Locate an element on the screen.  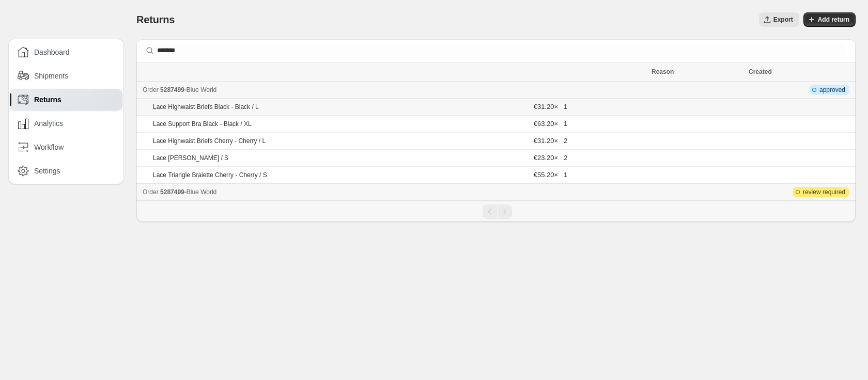
span: €31.20 × 2 is located at coordinates (551, 140).